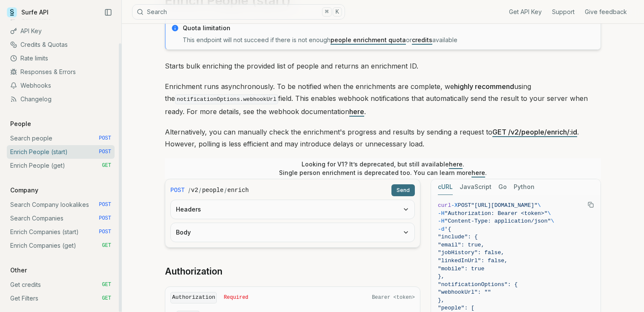 The height and width of the screenshot is (312, 644). What do you see at coordinates (383, 138) in the screenshot?
I see `p: Alternatively, you can manually check the enrichment's progress and results by sending a request ...` at bounding box center [383, 138].